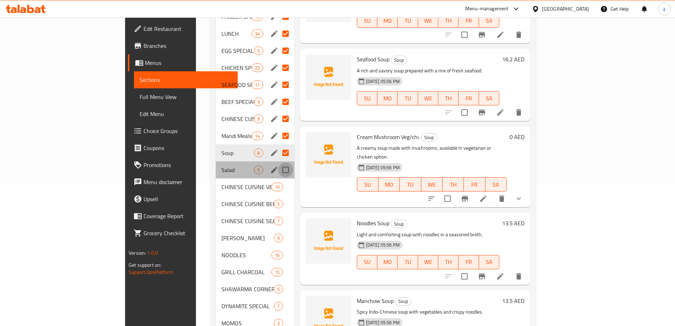  Describe the element at coordinates (145, 265) in the screenshot. I see `span: Get support on:` at that location.